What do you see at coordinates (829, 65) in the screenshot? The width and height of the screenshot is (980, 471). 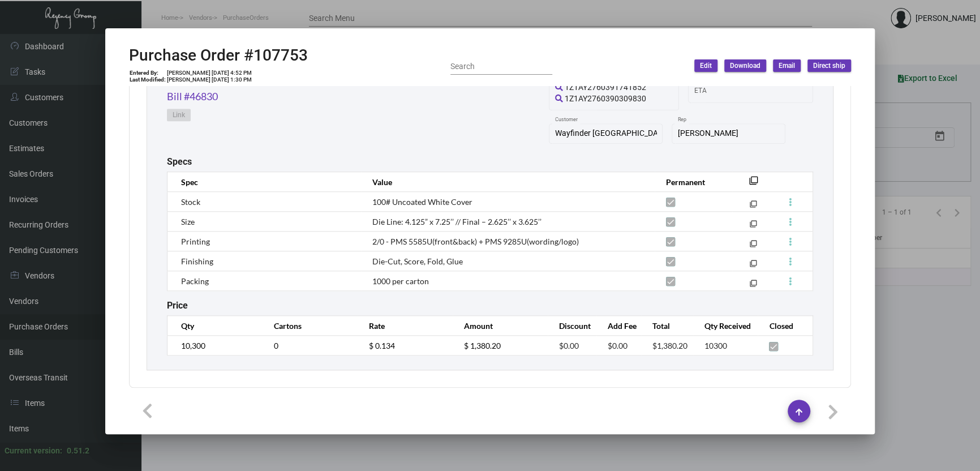 I see `button: Direct ship` at bounding box center [829, 65].